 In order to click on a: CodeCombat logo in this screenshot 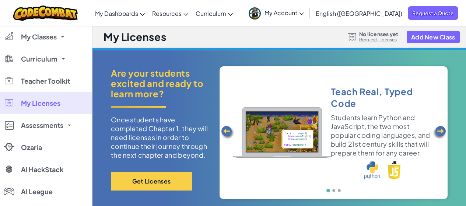, I will do `click(45, 13)`.